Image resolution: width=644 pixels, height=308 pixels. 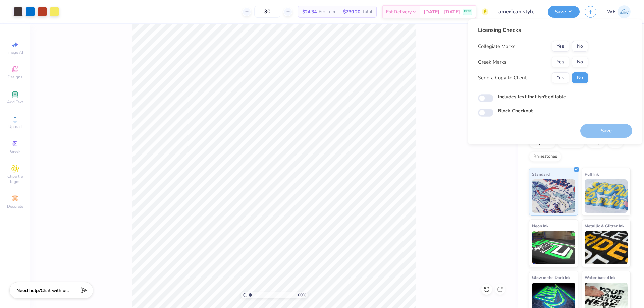 I want to click on span: Puff Ink, so click(x=592, y=174).